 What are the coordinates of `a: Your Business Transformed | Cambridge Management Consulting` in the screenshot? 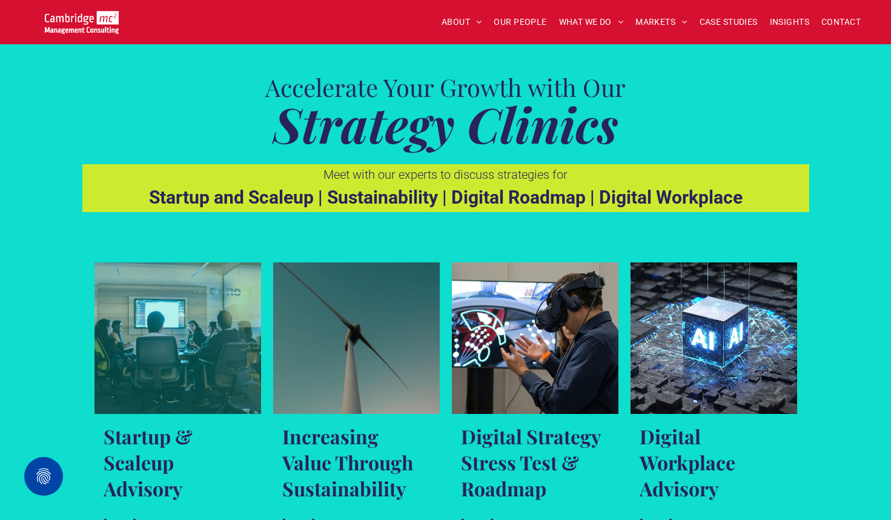 It's located at (82, 19).